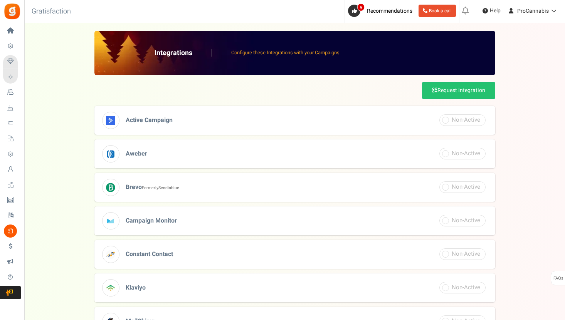 Image resolution: width=565 pixels, height=320 pixels. I want to click on span: Klaviyo, so click(136, 288).